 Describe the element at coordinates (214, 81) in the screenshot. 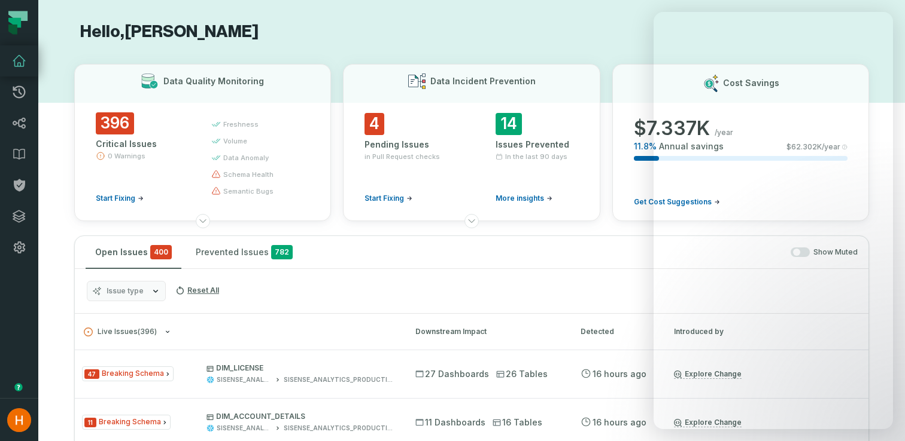

I see `h3: Data Quality Monitoring` at that location.